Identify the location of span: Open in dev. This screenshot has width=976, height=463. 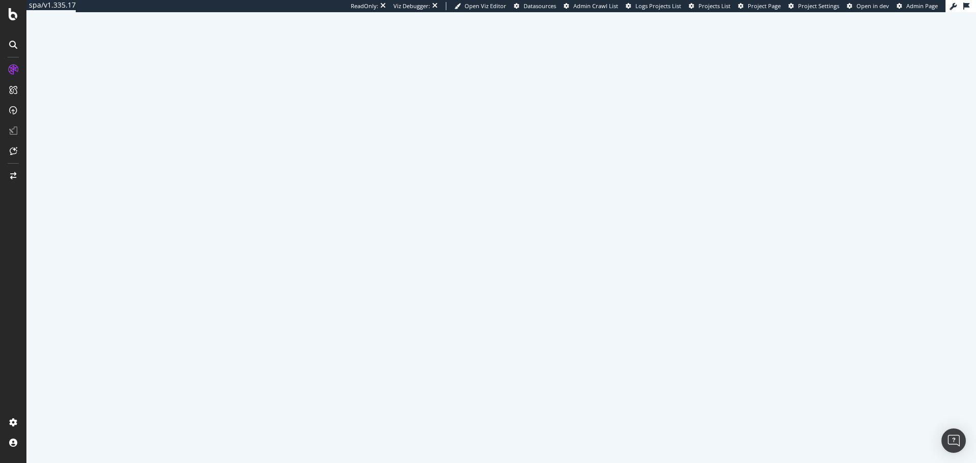
(873, 6).